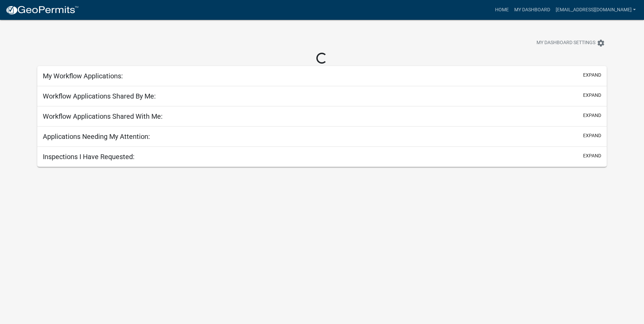 The image size is (644, 324). Describe the element at coordinates (99, 96) in the screenshot. I see `h5: Workflow Applications Shared By Me:` at that location.